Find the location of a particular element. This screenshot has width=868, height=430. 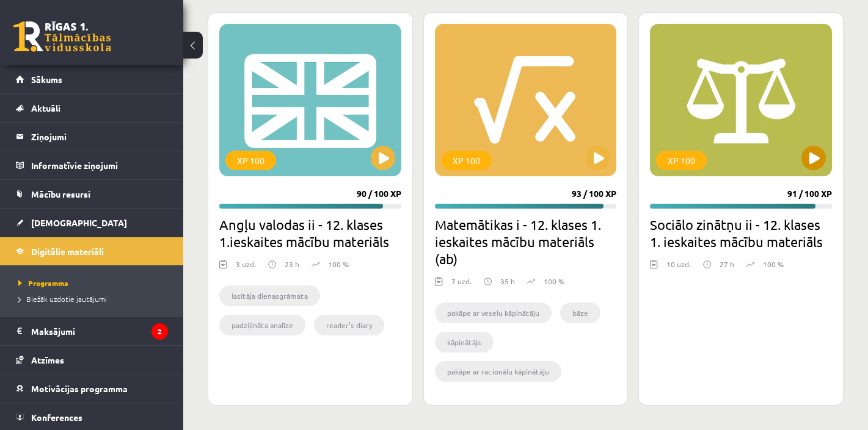

h2: Matemātikas i - 12. klases 1. ieskaites mācību materiāls (ab) is located at coordinates (526, 241).